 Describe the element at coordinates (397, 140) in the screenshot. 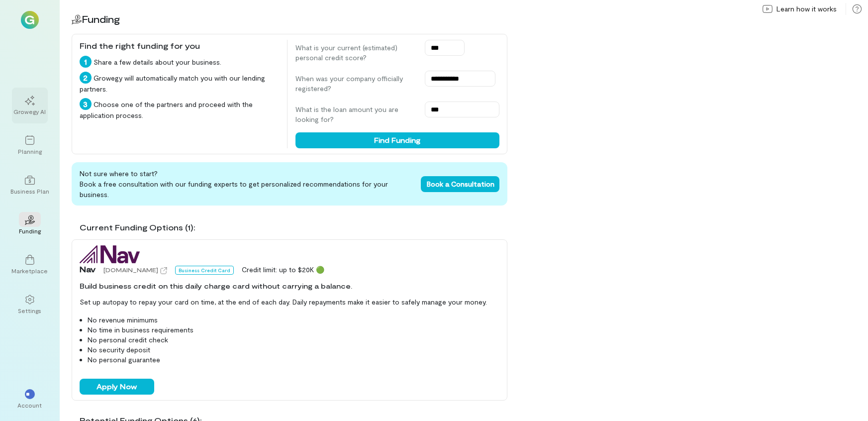

I see `button: Find Funding` at that location.